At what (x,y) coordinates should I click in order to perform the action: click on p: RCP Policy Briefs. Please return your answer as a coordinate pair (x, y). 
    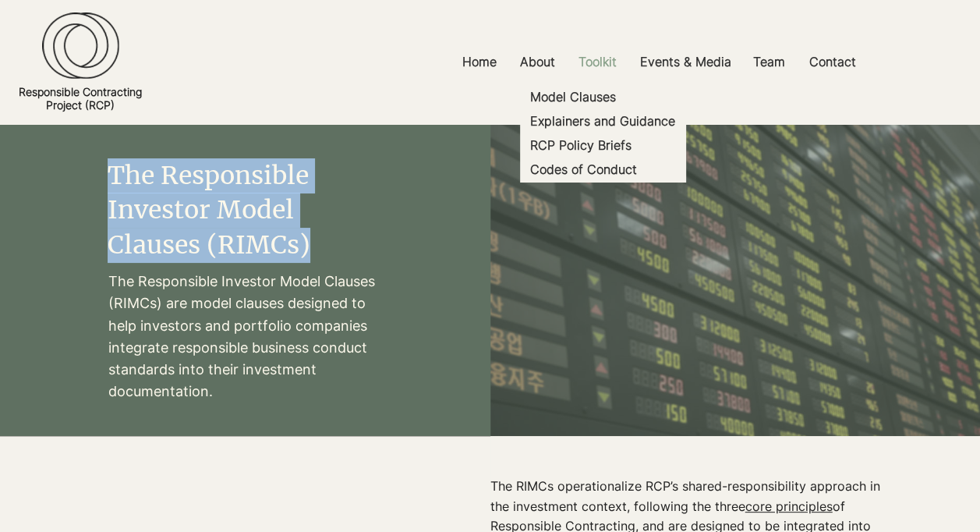
    Looking at the image, I should click on (581, 145).